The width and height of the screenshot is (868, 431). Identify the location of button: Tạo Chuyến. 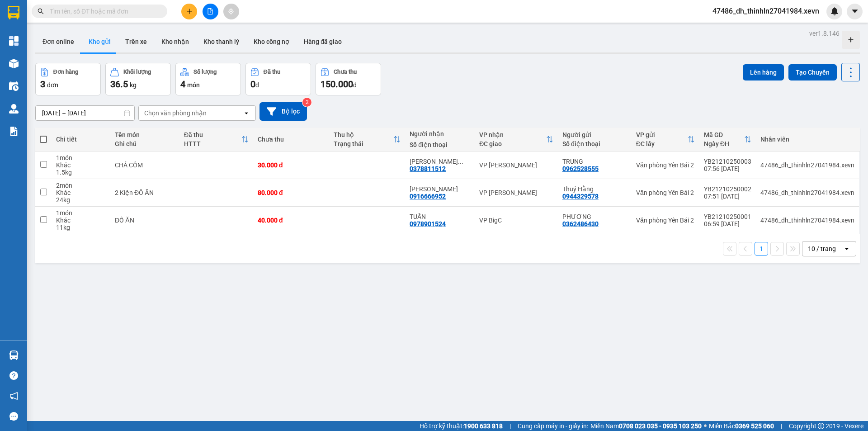
(813, 73).